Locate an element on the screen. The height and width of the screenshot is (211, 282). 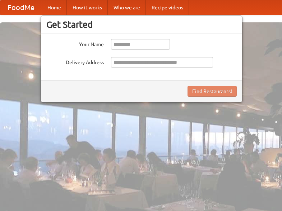
a: FoodMe is located at coordinates (21, 8).